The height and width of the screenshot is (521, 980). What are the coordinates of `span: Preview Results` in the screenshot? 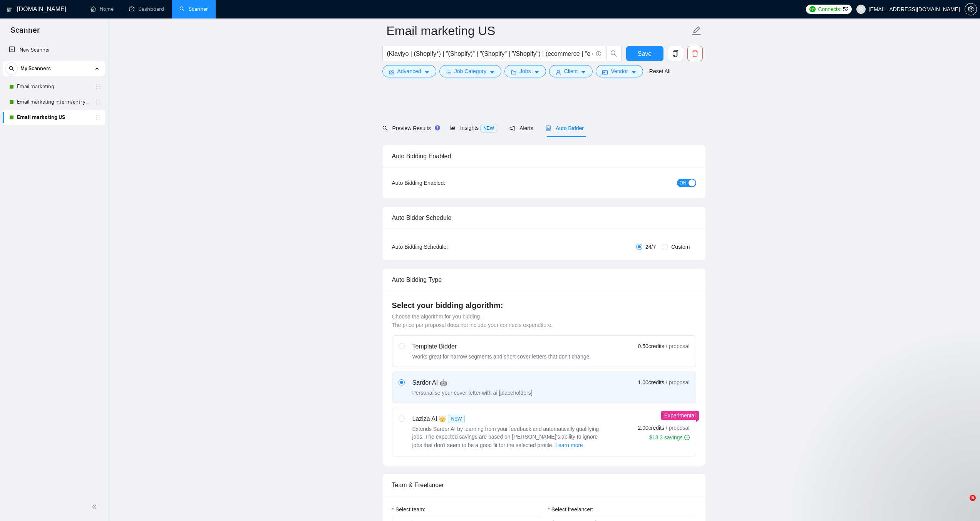 It's located at (410, 128).